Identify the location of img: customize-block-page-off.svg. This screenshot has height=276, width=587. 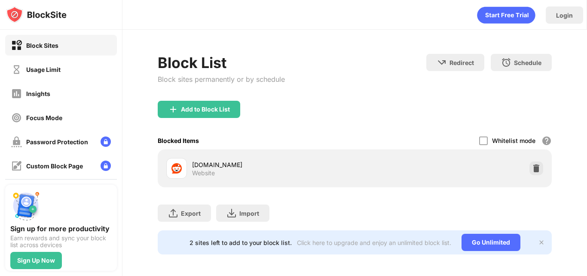
(16, 165).